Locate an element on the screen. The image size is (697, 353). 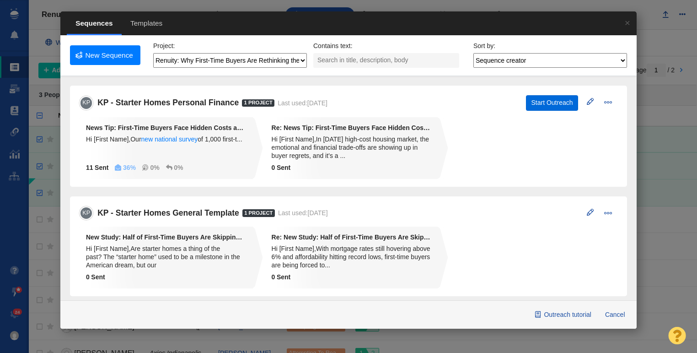
strong: 36% is located at coordinates (129, 167).